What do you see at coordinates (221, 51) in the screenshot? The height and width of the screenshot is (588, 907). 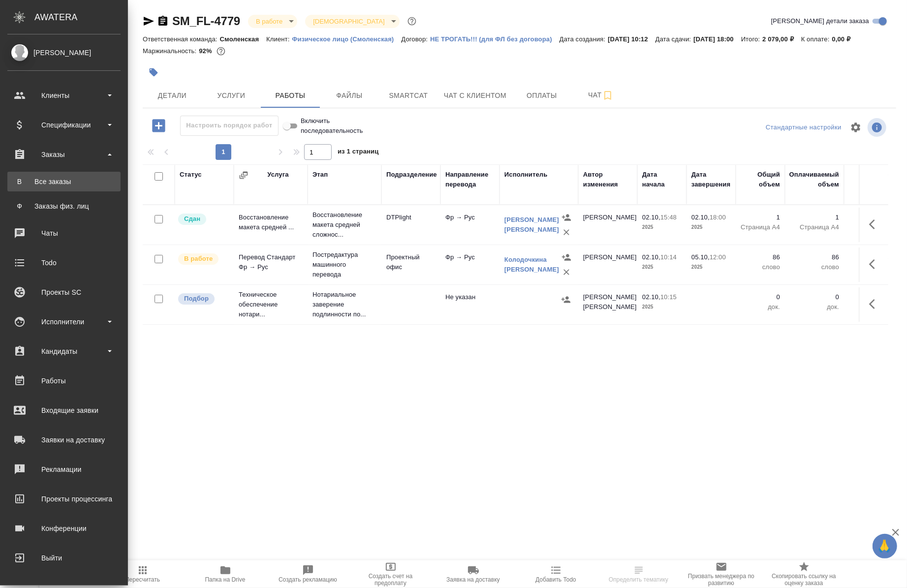 I see `button: 136.40 RUB;` at bounding box center [221, 51].